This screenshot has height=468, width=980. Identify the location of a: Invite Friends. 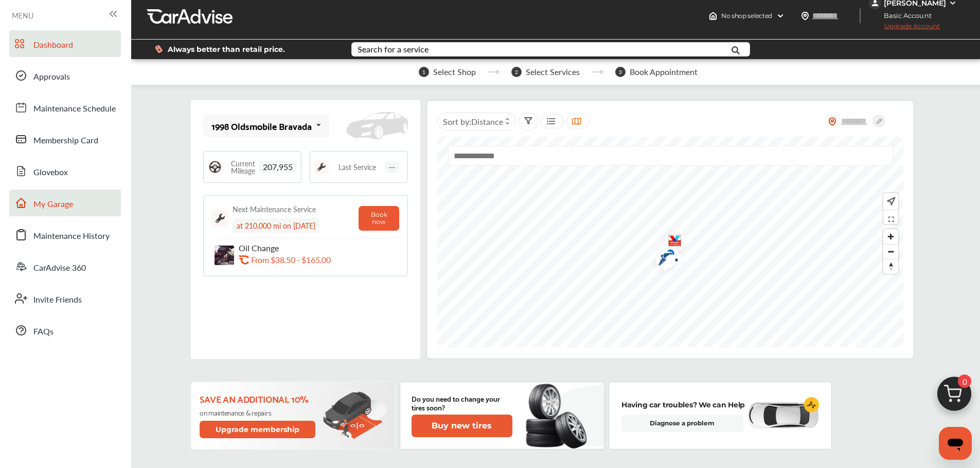
(65, 299).